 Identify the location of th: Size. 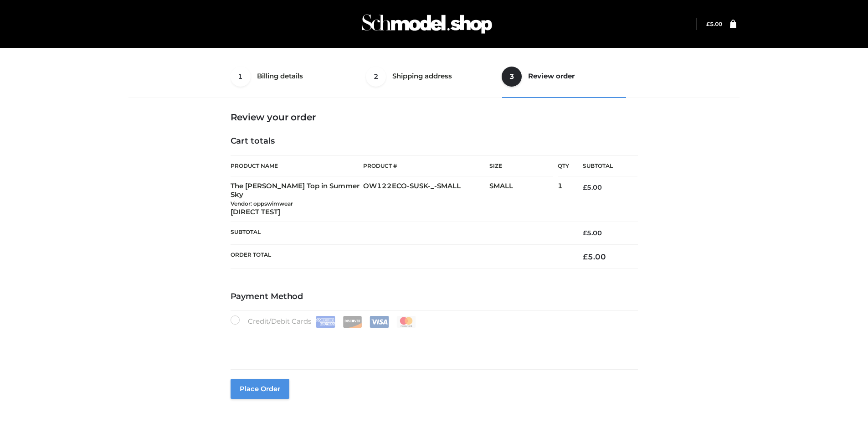
(521, 166).